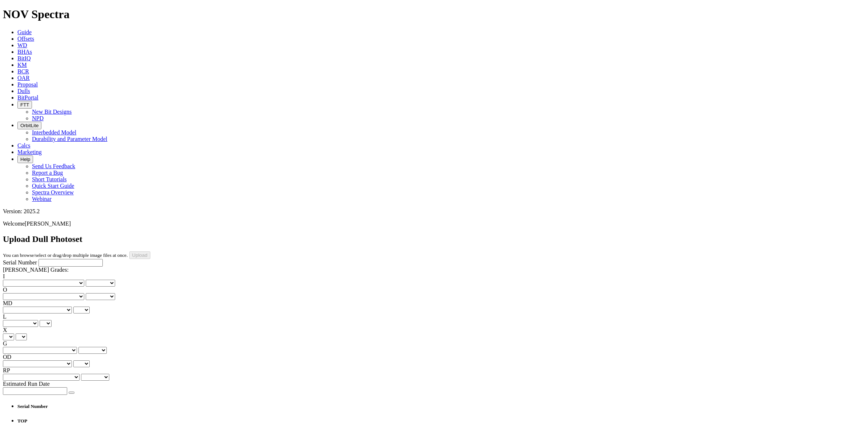 This screenshot has width=868, height=433. I want to click on span: BHAs, so click(25, 51).